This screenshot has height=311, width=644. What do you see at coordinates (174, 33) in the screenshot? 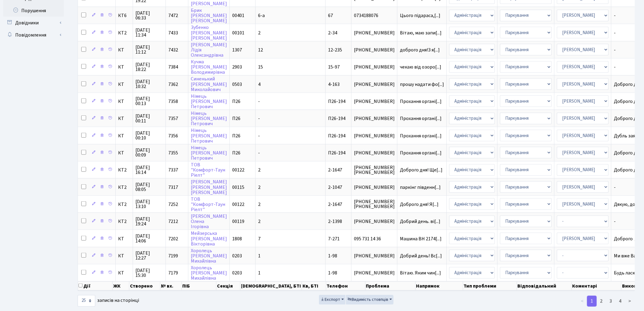
I see `span: 7433` at bounding box center [174, 33].